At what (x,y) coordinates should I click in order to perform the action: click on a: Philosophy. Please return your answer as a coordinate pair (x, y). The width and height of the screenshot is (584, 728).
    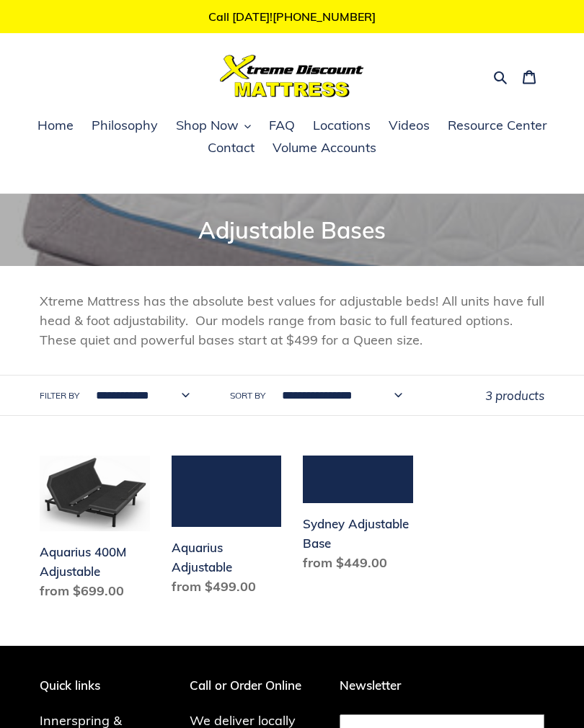
    Looking at the image, I should click on (124, 126).